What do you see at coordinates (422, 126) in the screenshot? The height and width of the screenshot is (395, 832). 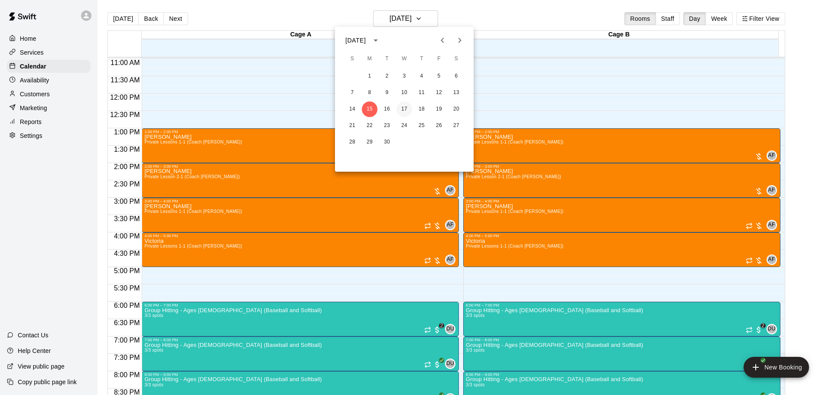 I see `button: 25` at bounding box center [422, 126].